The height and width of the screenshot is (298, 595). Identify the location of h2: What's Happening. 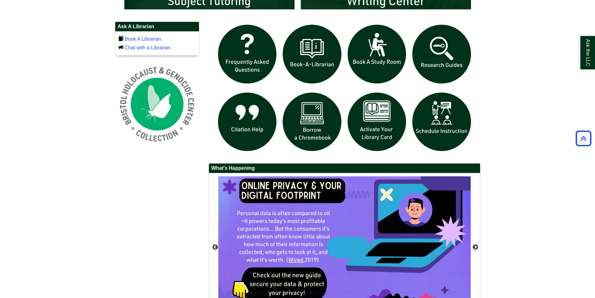
(345, 168).